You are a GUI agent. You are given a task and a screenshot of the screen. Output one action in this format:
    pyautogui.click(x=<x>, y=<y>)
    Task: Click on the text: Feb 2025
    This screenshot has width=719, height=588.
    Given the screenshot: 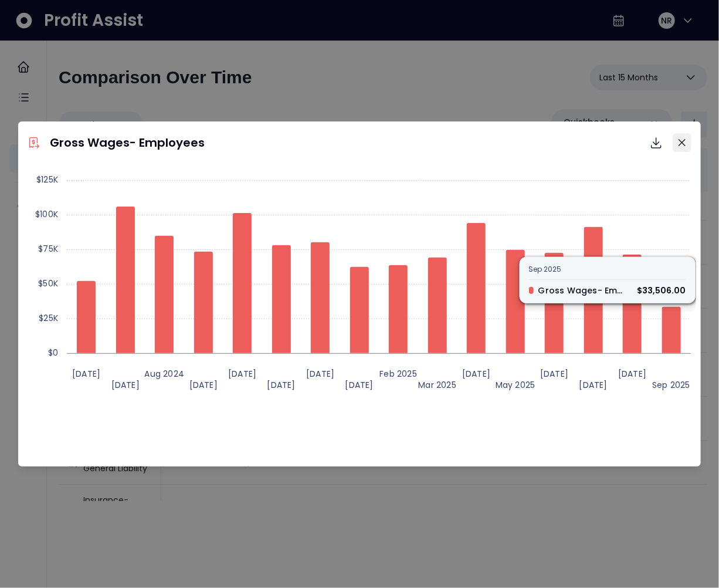 What is the action you would take?
    pyautogui.click(x=398, y=374)
    